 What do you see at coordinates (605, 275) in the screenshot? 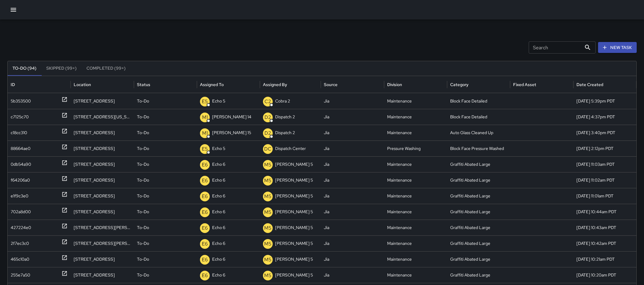
I see `div: 10/8/2025, 10:20am PDT` at bounding box center [605, 275].